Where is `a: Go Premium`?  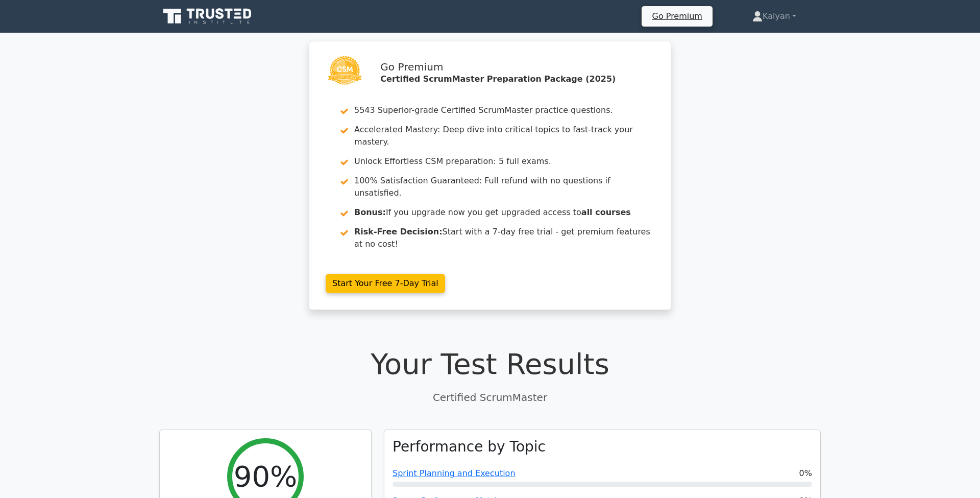
a: Go Premium is located at coordinates (677, 16).